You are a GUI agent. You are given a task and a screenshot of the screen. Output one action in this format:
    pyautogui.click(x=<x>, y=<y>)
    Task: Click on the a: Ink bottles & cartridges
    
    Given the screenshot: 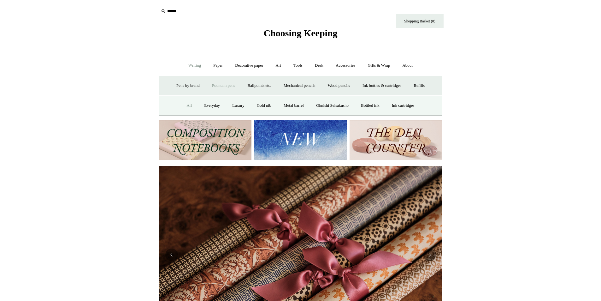 What is the action you would take?
    pyautogui.click(x=382, y=85)
    